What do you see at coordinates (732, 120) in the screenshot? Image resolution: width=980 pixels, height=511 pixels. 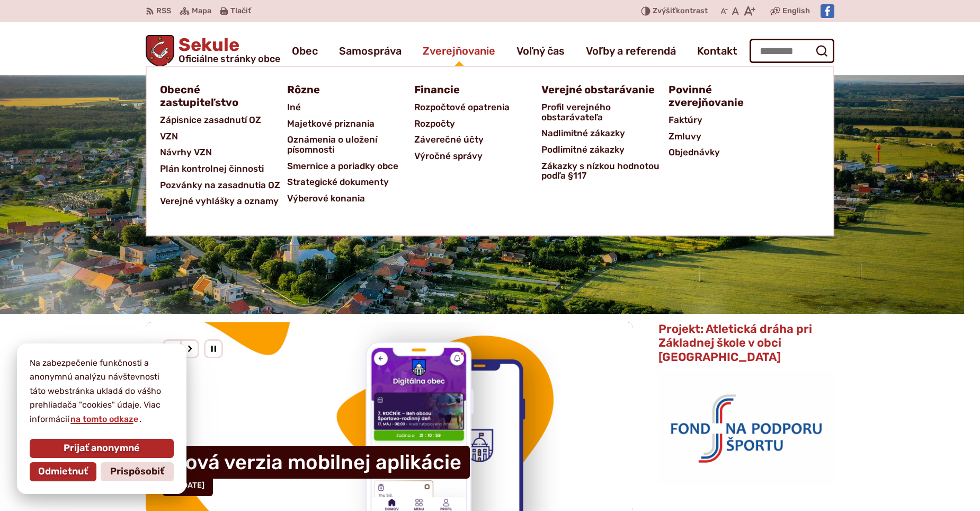 I see `a: Faktúry` at bounding box center [732, 120].